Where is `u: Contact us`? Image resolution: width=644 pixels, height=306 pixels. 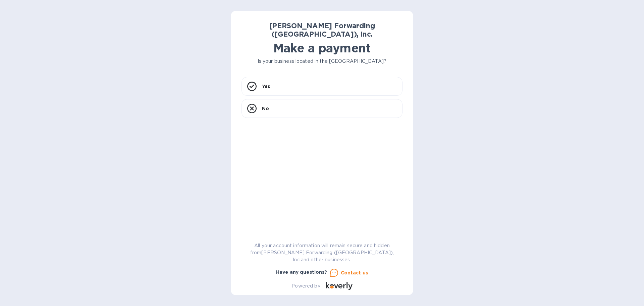 u: Contact us is located at coordinates (355, 272).